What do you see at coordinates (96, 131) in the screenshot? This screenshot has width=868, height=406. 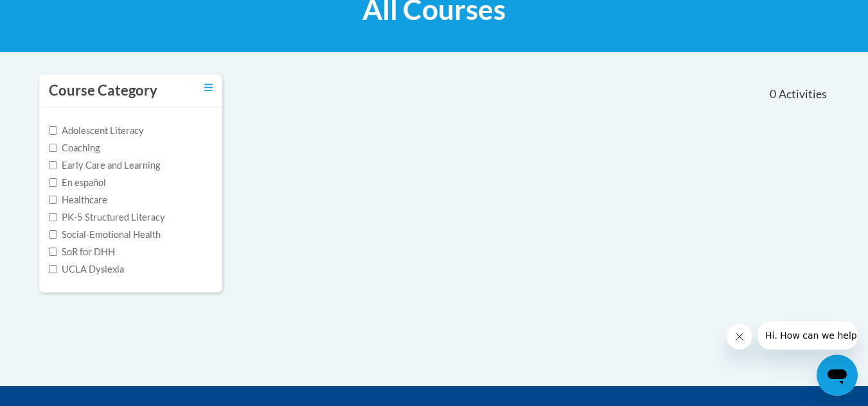 I see `label: Adolescent Literacy` at bounding box center [96, 131].